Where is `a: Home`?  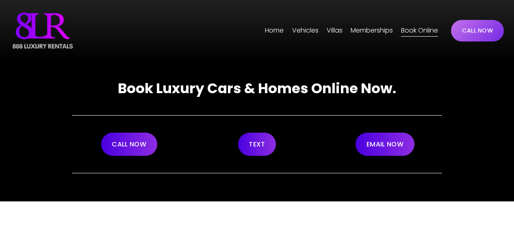 a: Home is located at coordinates (275, 31).